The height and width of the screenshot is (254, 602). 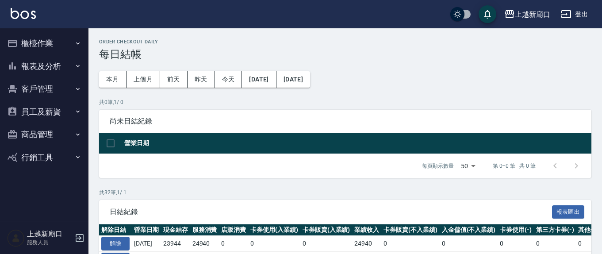 I want to click on img: Logo, so click(x=23, y=13).